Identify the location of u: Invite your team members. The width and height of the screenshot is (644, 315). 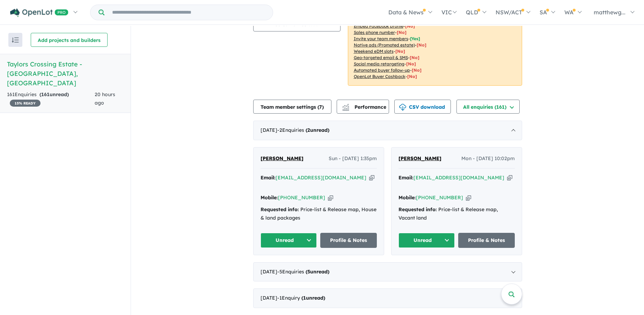
(381, 39).